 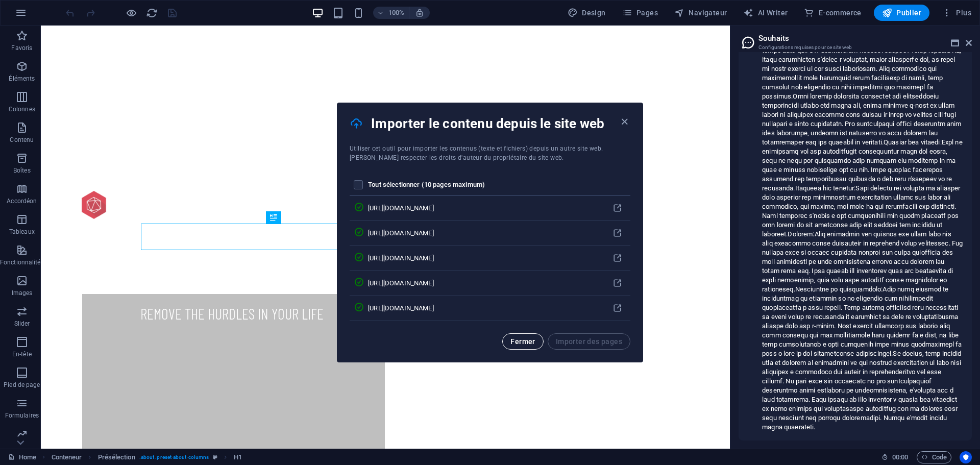 What do you see at coordinates (865, 38) in the screenshot?
I see `h2: Souhaits` at bounding box center [865, 38].